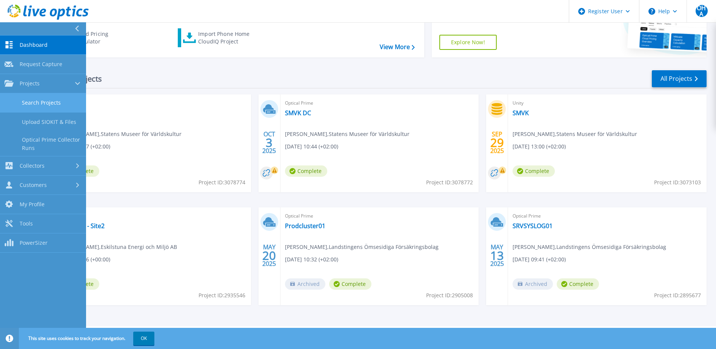  I want to click on div: Import Phone Home CloudIQ Project, so click(228, 38).